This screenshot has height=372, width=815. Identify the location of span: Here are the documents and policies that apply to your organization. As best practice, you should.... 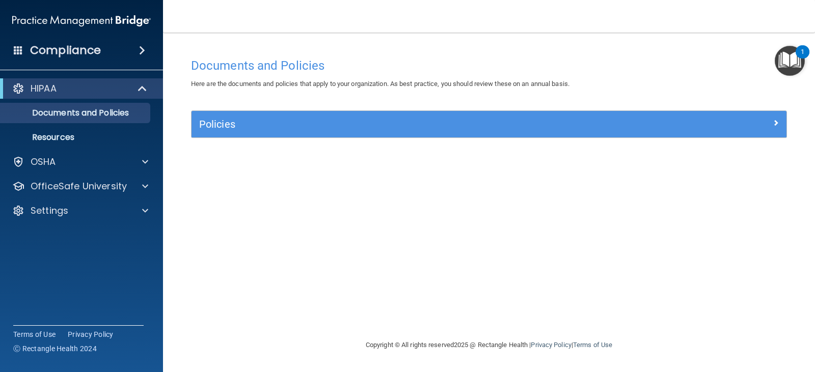
(380, 84).